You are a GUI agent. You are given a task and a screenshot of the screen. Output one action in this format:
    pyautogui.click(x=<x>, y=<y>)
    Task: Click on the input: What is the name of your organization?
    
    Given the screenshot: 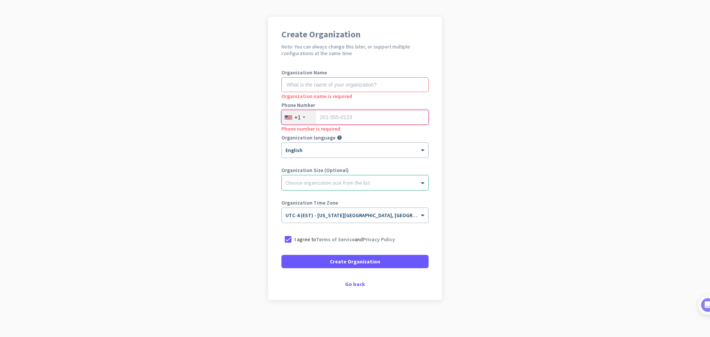 What is the action you would take?
    pyautogui.click(x=355, y=85)
    